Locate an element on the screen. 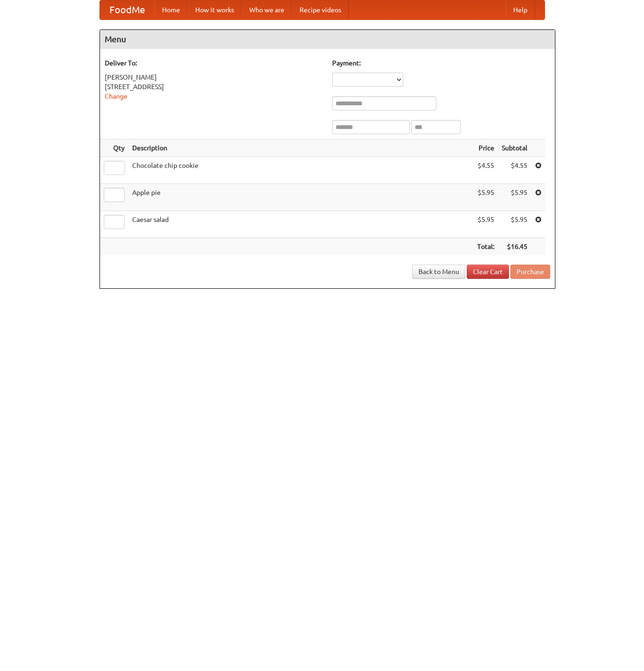  a: Change is located at coordinates (117, 96).